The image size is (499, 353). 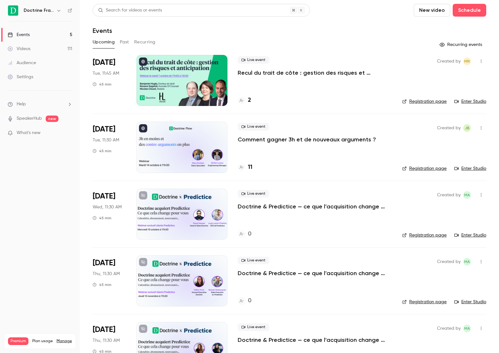 I want to click on p: Comment gagner 3h et de nouveaux arguments ?, so click(x=306, y=139).